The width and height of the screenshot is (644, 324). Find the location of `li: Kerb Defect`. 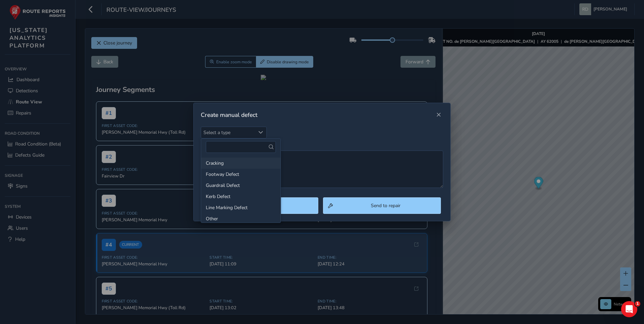

li: Kerb Defect is located at coordinates (241, 196).